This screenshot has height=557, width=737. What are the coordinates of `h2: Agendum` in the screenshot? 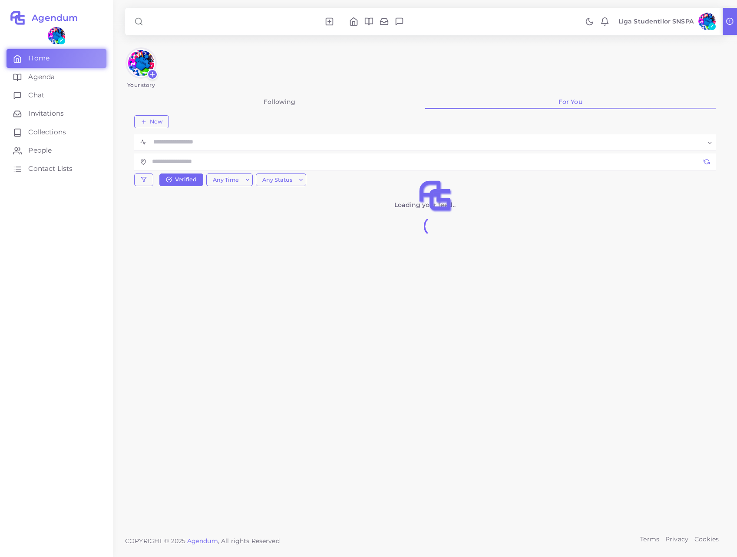 It's located at (52, 18).